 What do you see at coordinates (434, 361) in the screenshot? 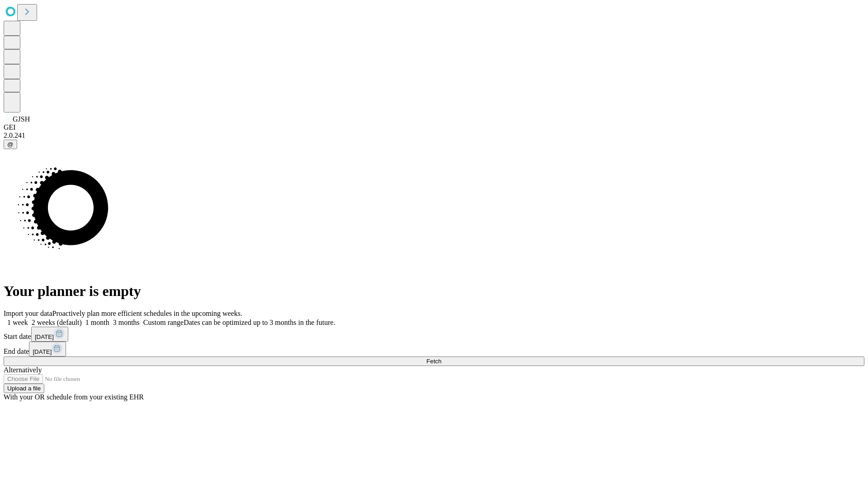
I see `span: Fetch` at bounding box center [434, 361].